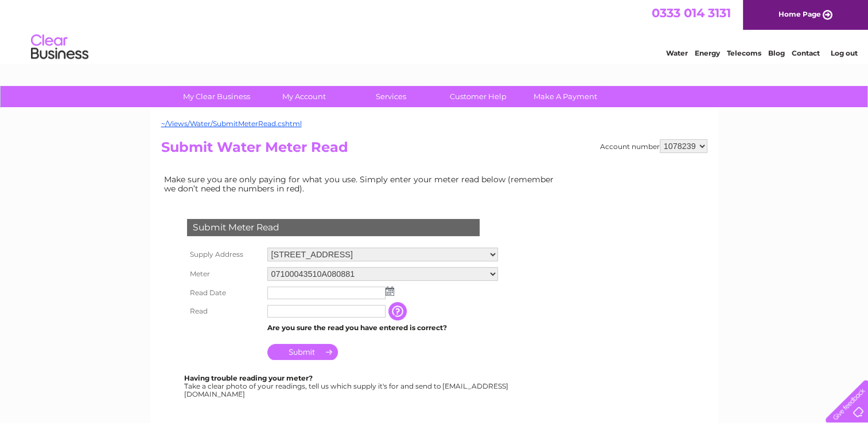  What do you see at coordinates (653, 146) in the screenshot?
I see `div: Account number` at bounding box center [653, 146].